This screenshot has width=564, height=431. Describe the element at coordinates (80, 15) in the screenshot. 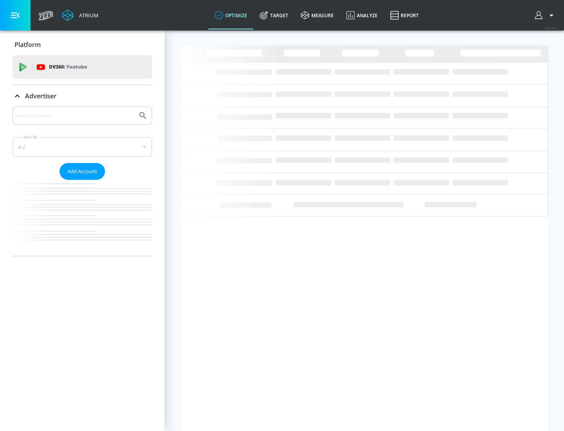

I see `a: Atrium` at that location.